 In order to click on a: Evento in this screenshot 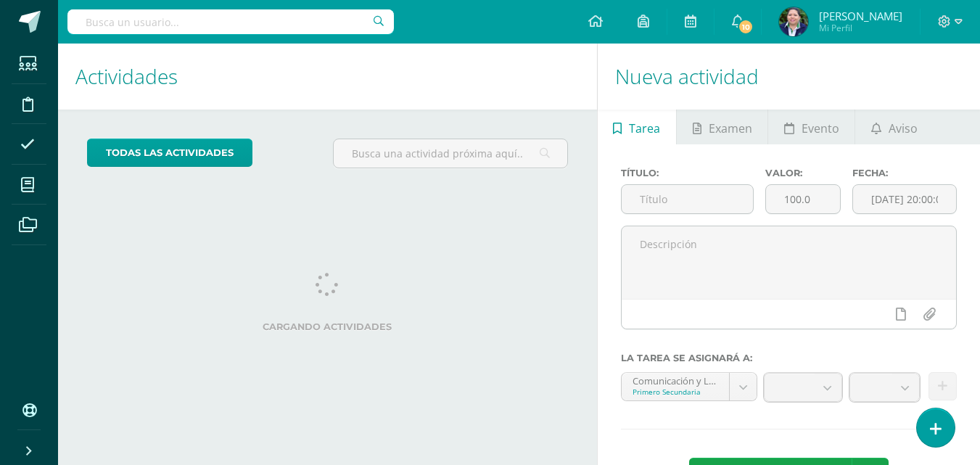, I will do `click(811, 127)`.